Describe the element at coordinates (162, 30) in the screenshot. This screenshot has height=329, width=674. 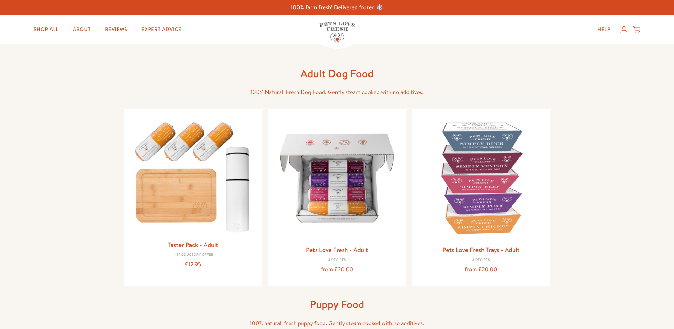
I see `a: Expert Advice` at that location.